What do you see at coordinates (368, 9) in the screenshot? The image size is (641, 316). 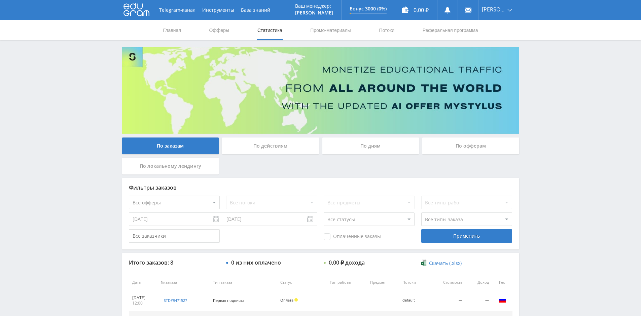 I see `p: Бонус 3000 (0%)` at bounding box center [368, 9].